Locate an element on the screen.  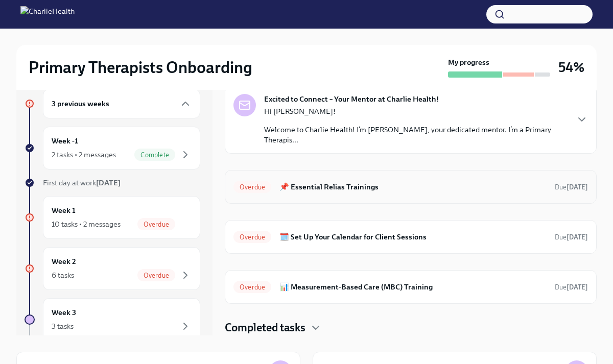
h6: 3 previous weeks is located at coordinates (80, 104).